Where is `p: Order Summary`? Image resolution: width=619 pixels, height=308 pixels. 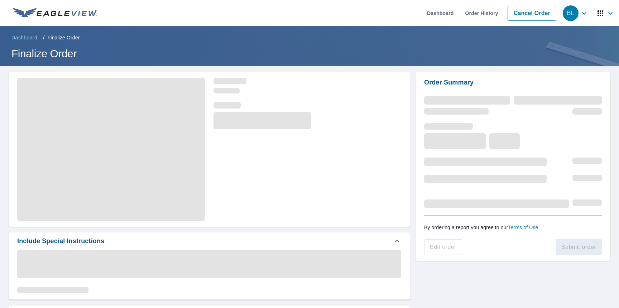 p: Order Summary is located at coordinates (513, 82).